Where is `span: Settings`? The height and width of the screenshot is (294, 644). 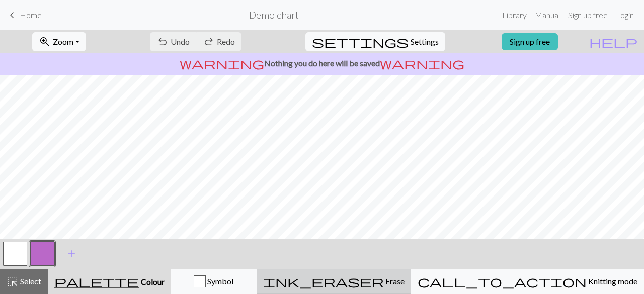
span: Settings is located at coordinates (425, 41).